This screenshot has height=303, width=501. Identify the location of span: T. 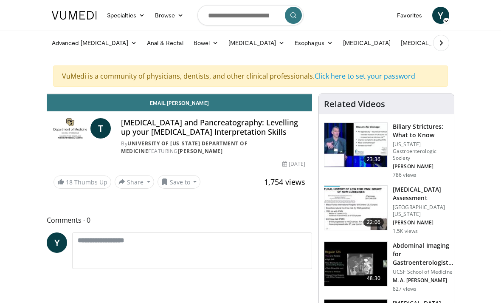
(101, 128).